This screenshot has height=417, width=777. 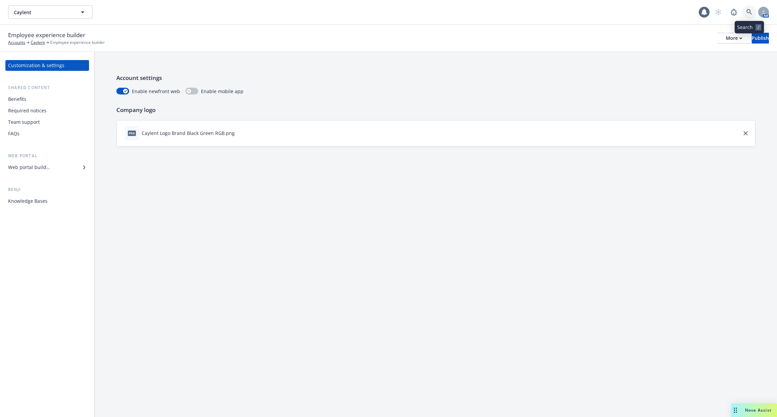 What do you see at coordinates (734, 38) in the screenshot?
I see `div: More` at bounding box center [734, 38].